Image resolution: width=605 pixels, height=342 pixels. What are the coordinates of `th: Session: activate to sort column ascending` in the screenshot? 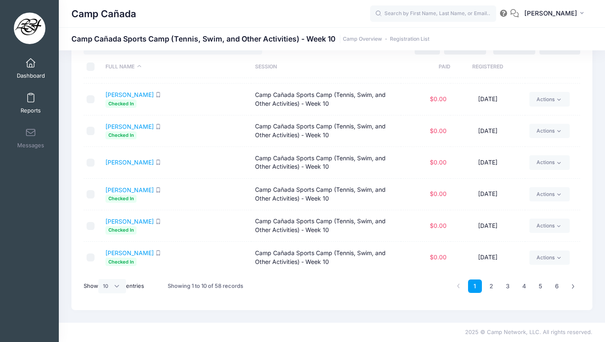 It's located at (326, 67).